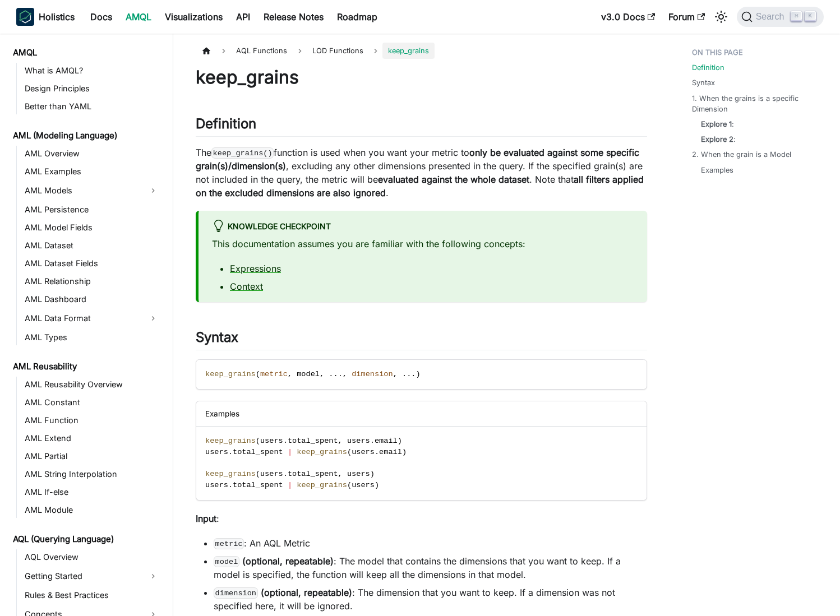 The height and width of the screenshot is (616, 840). What do you see at coordinates (716, 124) in the screenshot?
I see `strong: Explore 1` at bounding box center [716, 124].